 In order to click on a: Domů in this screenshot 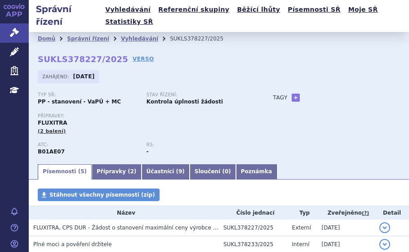, I will do `click(46, 39)`.